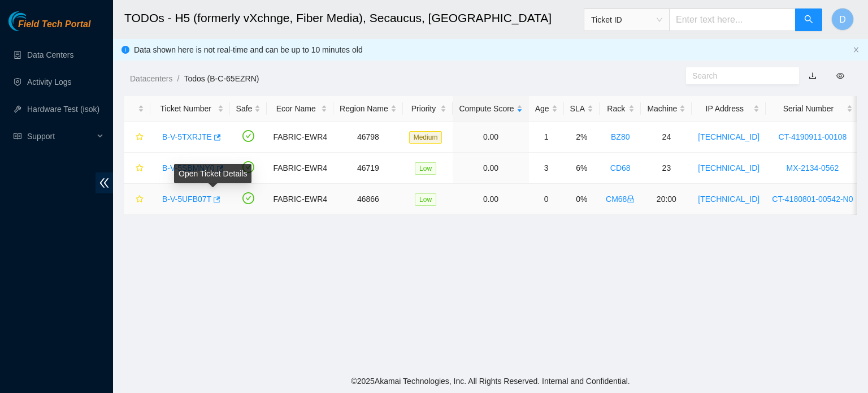 Image resolution: width=868 pixels, height=393 pixels. What do you see at coordinates (491, 381) in the screenshot?
I see `footer: © 2025 Akamai Technologies, Inc. All Rights Reserved. Internal and Confidential.` at bounding box center [491, 381].